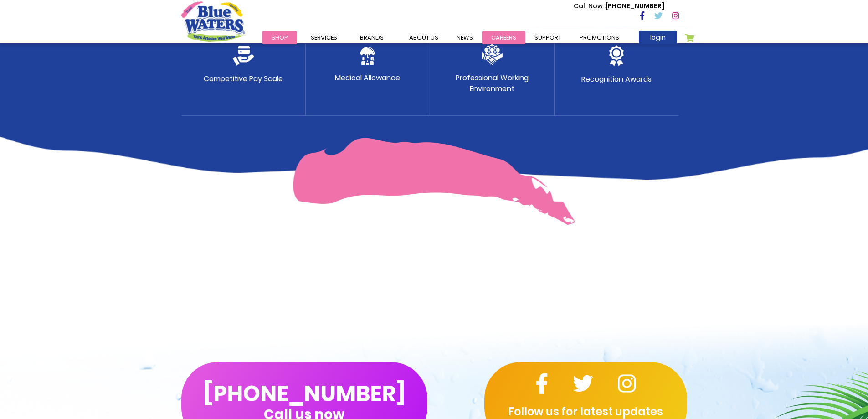 The height and width of the screenshot is (419, 868). What do you see at coordinates (658, 38) in the screenshot?
I see `a: login` at bounding box center [658, 38].